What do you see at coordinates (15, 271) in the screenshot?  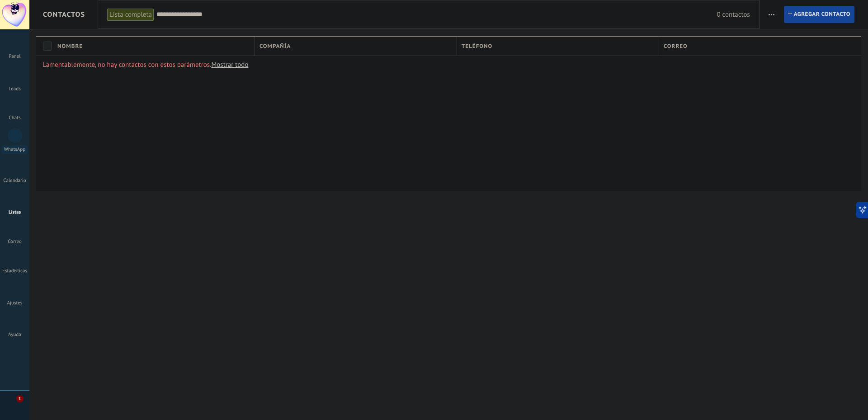 I see `div: Estadísticas` at bounding box center [15, 271].